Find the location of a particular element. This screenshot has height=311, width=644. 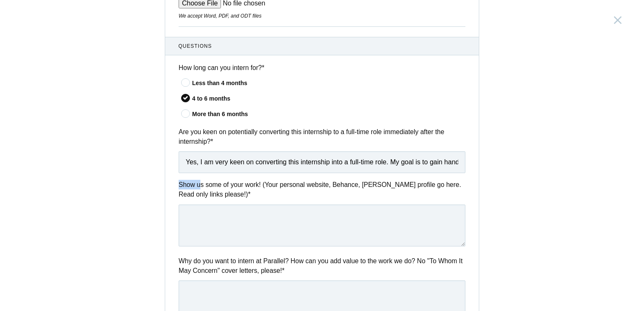

label: How long can you intern for? is located at coordinates (322, 68).